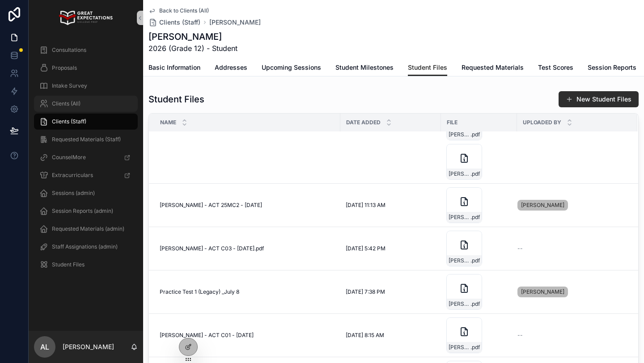 The image size is (644, 363). What do you see at coordinates (199, 292) in the screenshot?
I see `span: Practice Test 1 (Legacy) _July 8` at bounding box center [199, 292].